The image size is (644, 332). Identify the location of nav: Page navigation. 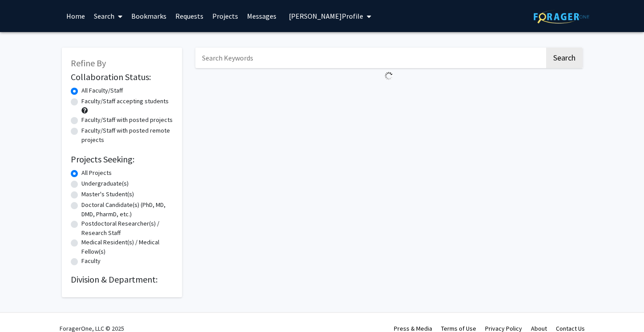
(389, 94).